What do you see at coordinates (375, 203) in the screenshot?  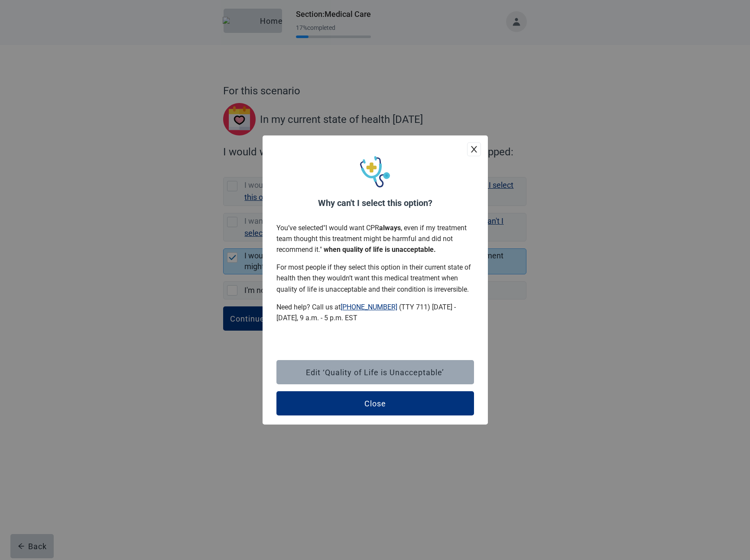 I see `h2: Why can't I select this option?` at bounding box center [375, 203].